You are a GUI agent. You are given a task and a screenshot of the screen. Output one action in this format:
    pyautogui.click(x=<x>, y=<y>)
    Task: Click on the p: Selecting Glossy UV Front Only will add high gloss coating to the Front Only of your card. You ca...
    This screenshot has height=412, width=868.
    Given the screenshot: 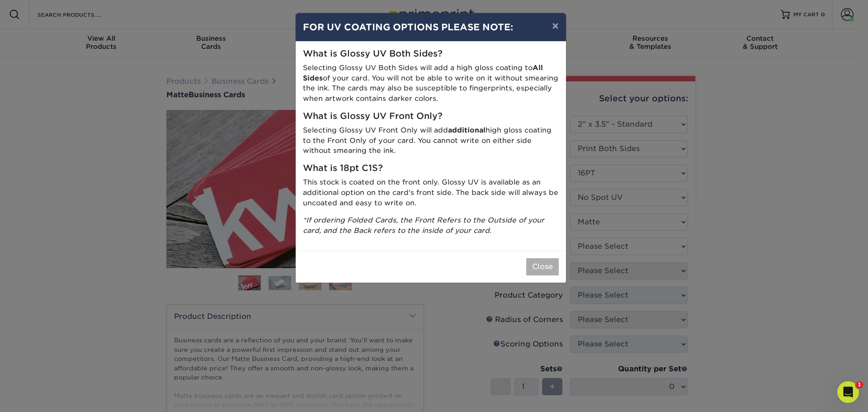 What is the action you would take?
    pyautogui.click(x=430, y=140)
    